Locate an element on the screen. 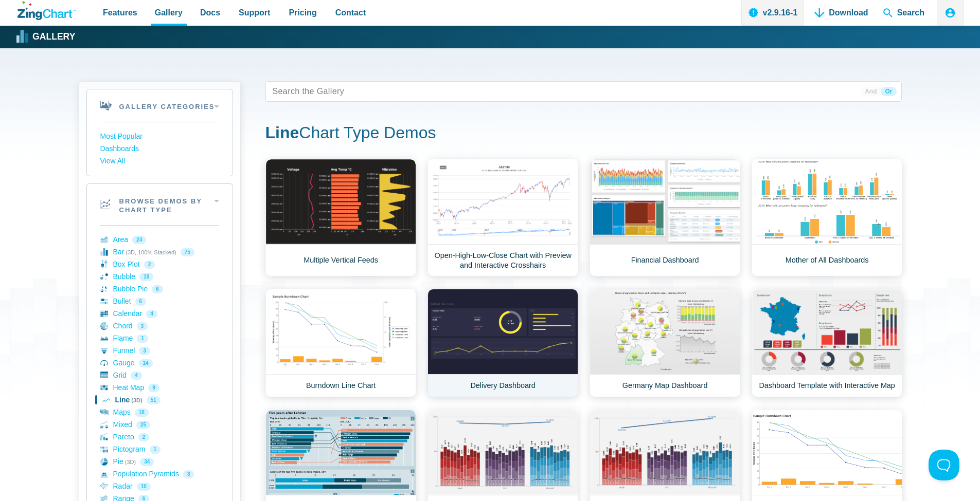  a: Mother of All Dashboards is located at coordinates (826, 218).